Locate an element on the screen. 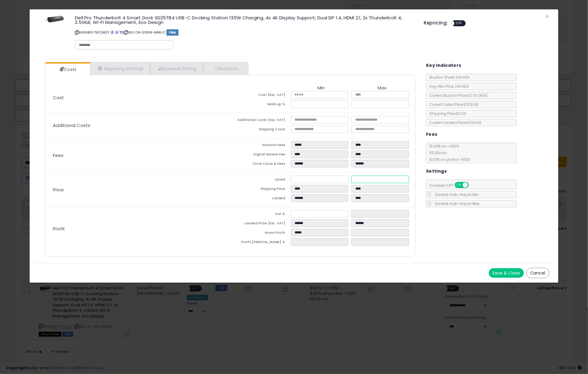 The image size is (588, 374). a: BuyBox page is located at coordinates (113, 32).